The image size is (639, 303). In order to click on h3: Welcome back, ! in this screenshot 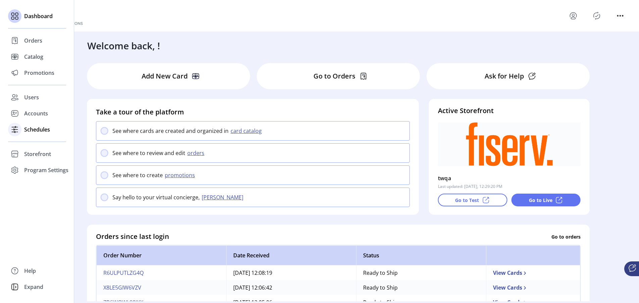, I will do `click(124, 46)`.